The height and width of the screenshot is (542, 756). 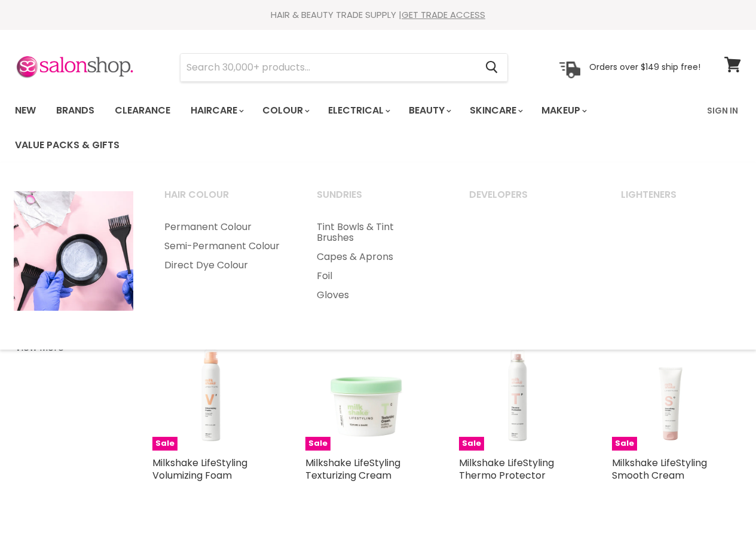 I want to click on a: Milkshake LifeStyling Texturizing CreamSale, so click(x=364, y=392).